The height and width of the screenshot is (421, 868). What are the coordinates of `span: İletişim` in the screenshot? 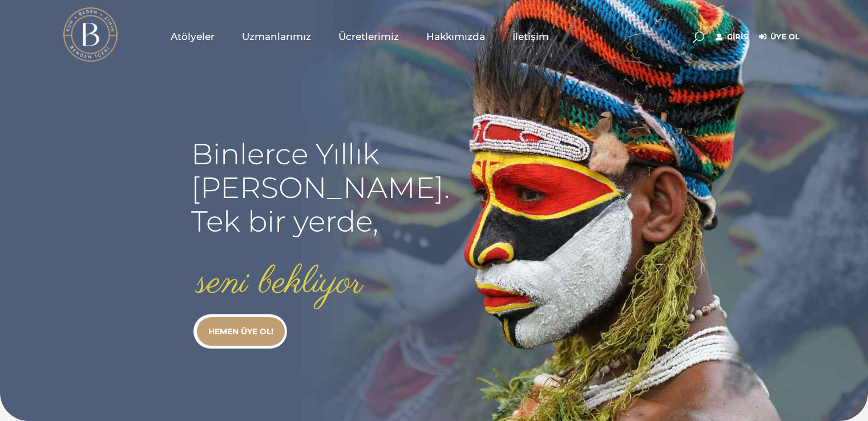 It's located at (531, 37).